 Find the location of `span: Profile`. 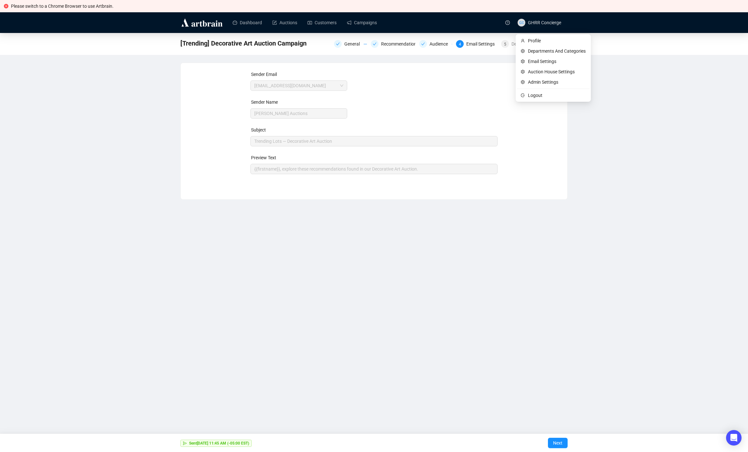

span: Profile is located at coordinates (557, 41).